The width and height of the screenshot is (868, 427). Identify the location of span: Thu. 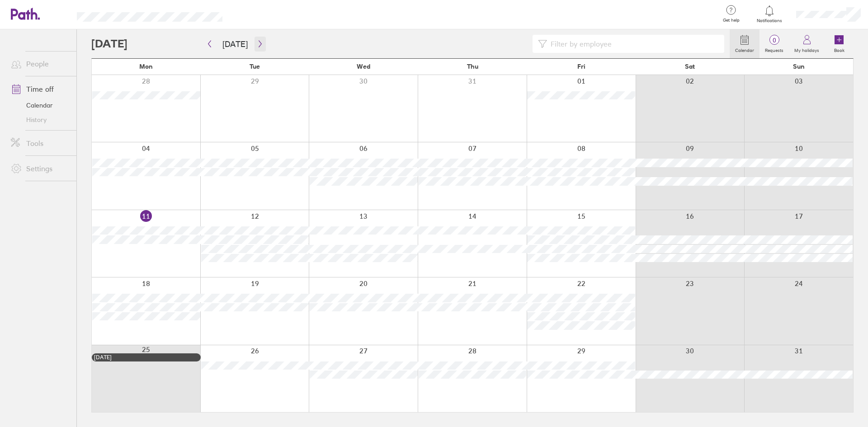
(472, 67).